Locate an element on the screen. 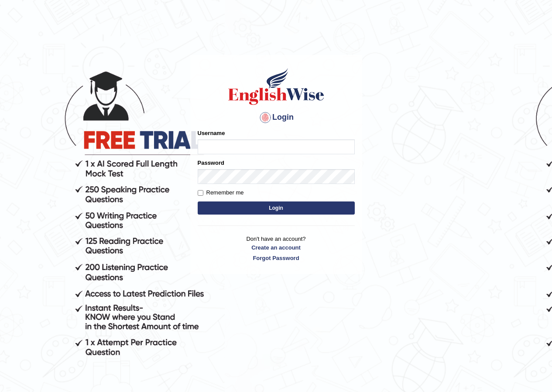 The height and width of the screenshot is (392, 552). label: Remember me is located at coordinates (221, 193).